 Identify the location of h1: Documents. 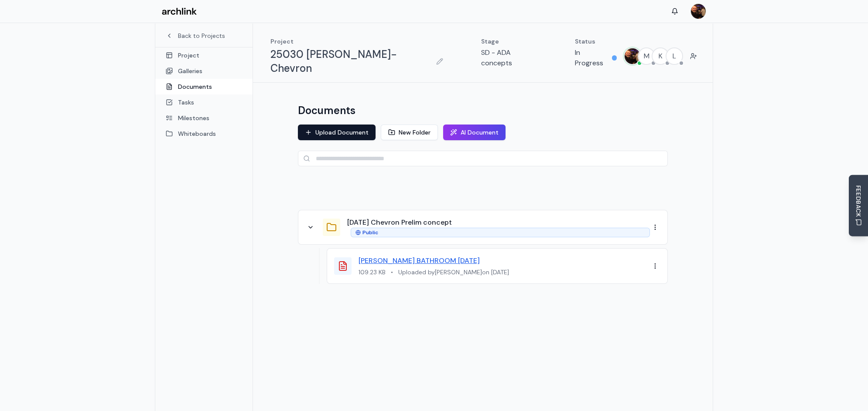
(326, 110).